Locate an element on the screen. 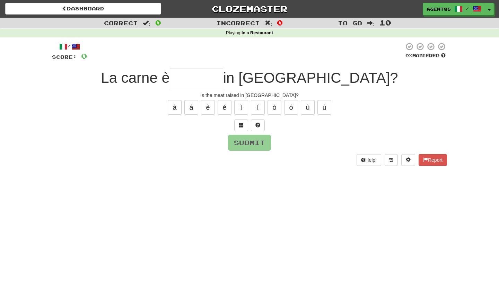 This screenshot has height=284, width=499. button: Switch sentence to multiple choice alt+p is located at coordinates (241, 125).